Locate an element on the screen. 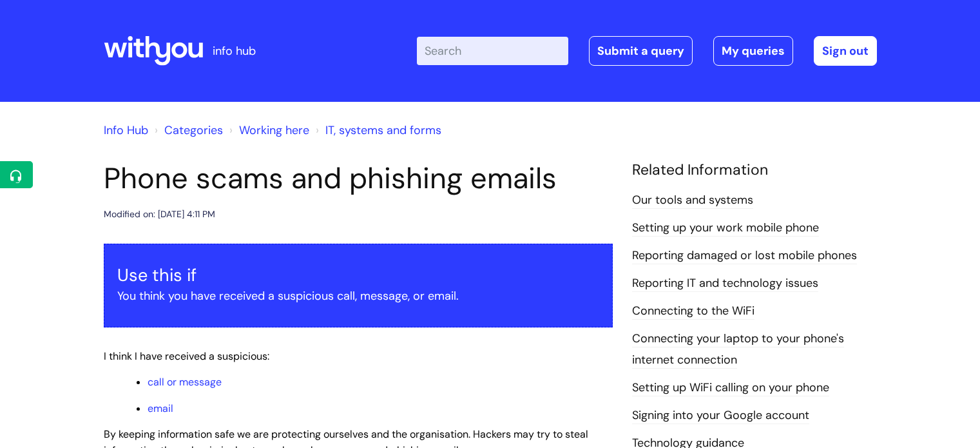 This screenshot has width=980, height=448. h1: Phone scams and phishing emails is located at coordinates (358, 178).